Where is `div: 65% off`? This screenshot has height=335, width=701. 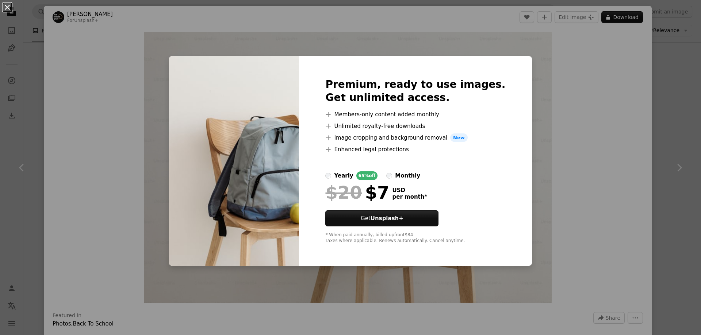 div: 65% off is located at coordinates (367, 176).